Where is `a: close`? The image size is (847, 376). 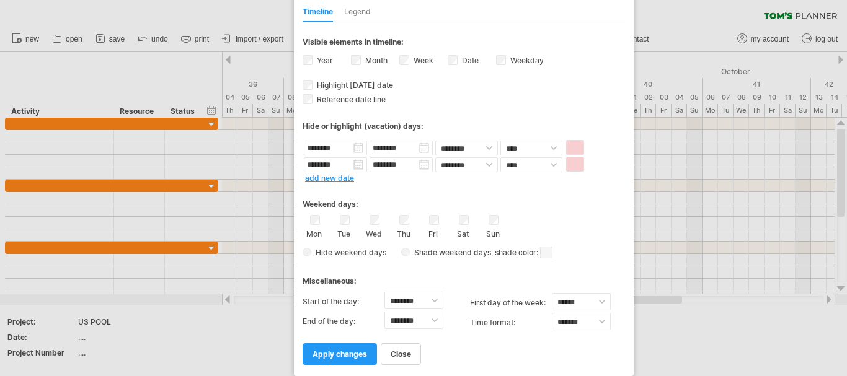 a: close is located at coordinates (401, 354).